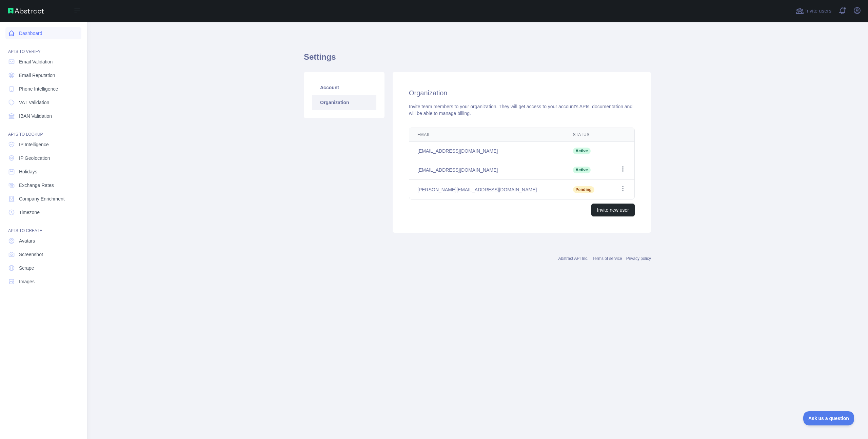 Image resolution: width=868 pixels, height=439 pixels. Describe the element at coordinates (35, 158) in the screenshot. I see `span: IP Geolocation` at that location.